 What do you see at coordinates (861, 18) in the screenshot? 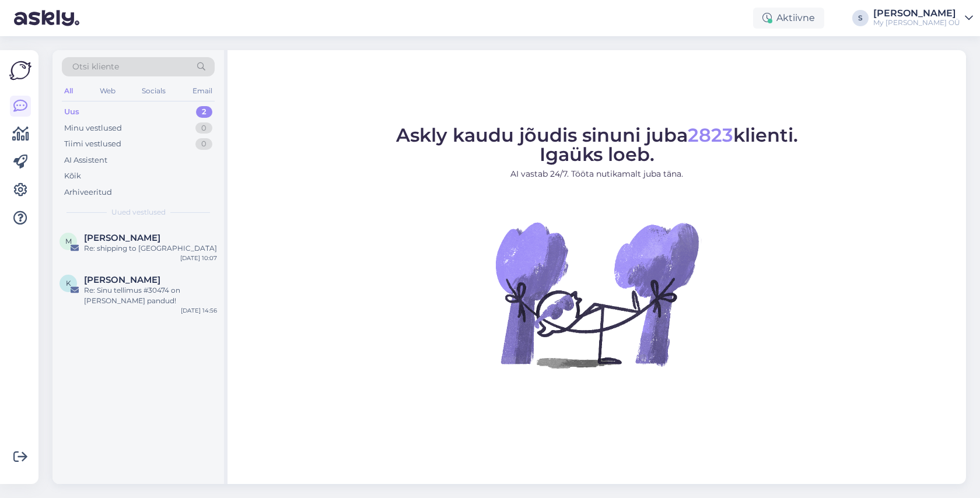
I see `div: S` at bounding box center [861, 18].